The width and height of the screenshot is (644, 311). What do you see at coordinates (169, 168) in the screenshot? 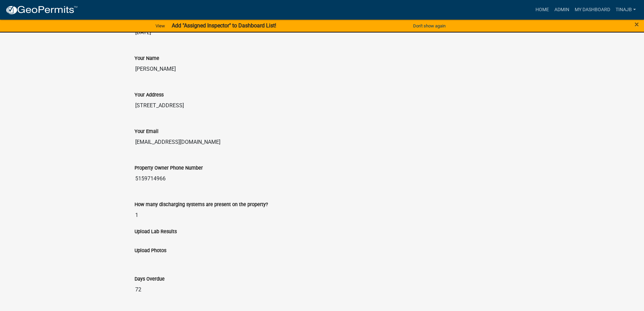
I see `label: Property Owner Phone Number` at bounding box center [169, 168].